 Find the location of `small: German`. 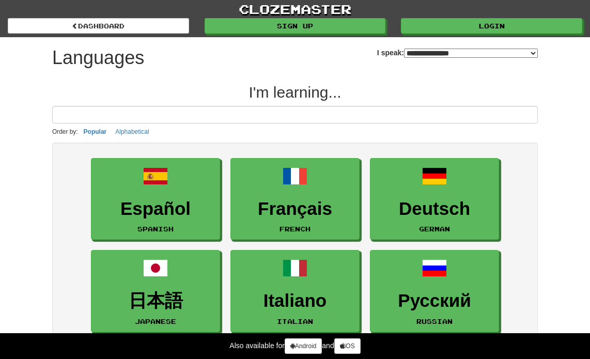

small: German is located at coordinates (434, 229).